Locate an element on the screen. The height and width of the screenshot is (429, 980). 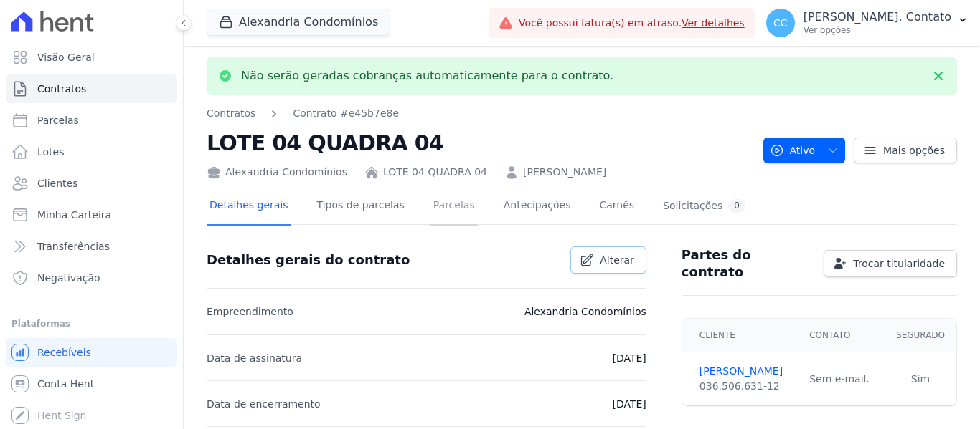
span: Contratos is located at coordinates (61, 89).